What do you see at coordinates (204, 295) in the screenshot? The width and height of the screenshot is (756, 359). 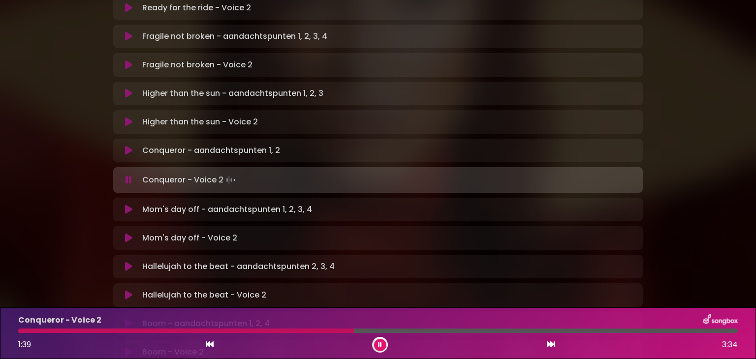 I see `p: Hallelujah to the beat - Voice 2` at bounding box center [204, 295].